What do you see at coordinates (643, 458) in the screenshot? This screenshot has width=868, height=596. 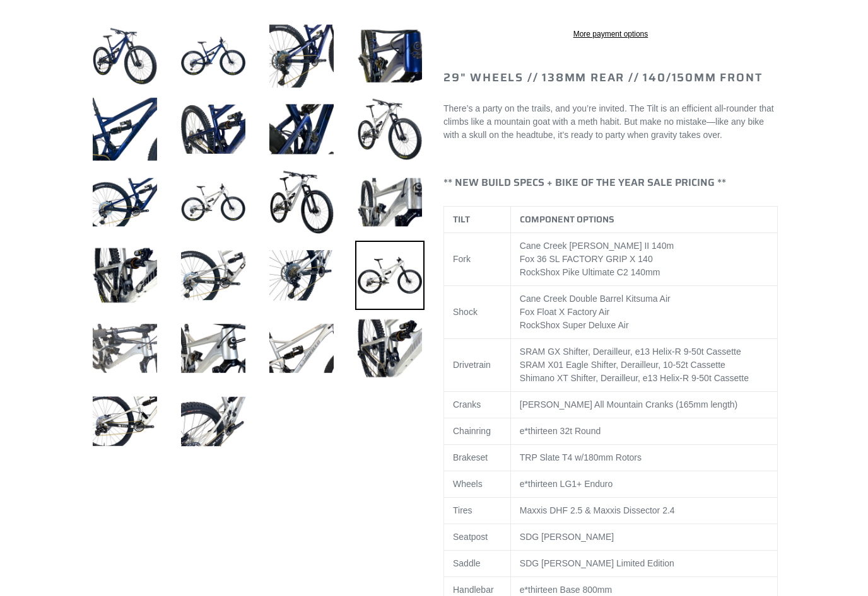 I see `td: TRP Slate T4 w/180mm Rotors` at bounding box center [643, 458].